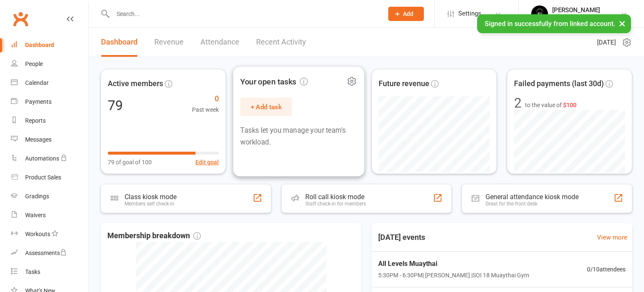  What do you see at coordinates (274, 81) in the screenshot?
I see `span: Your open tasks` at bounding box center [274, 81].